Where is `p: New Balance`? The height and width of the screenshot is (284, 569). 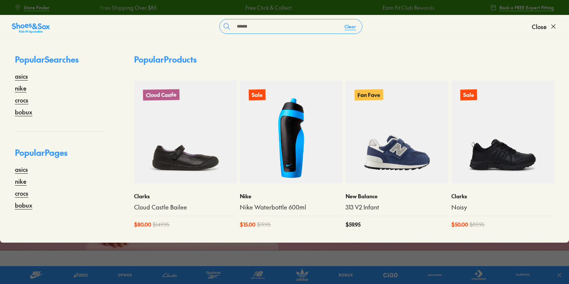 p: New Balance is located at coordinates (397, 196).